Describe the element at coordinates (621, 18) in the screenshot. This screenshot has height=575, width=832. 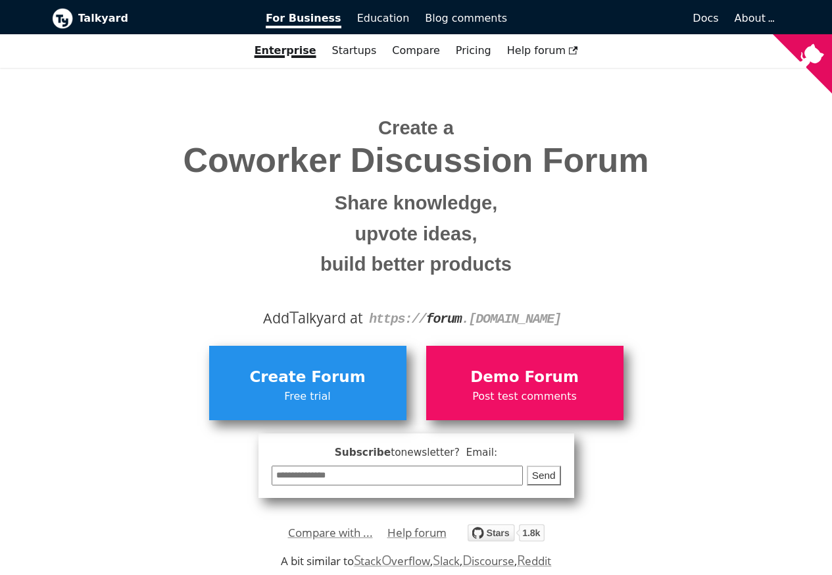
I see `a: Docs` at that location.